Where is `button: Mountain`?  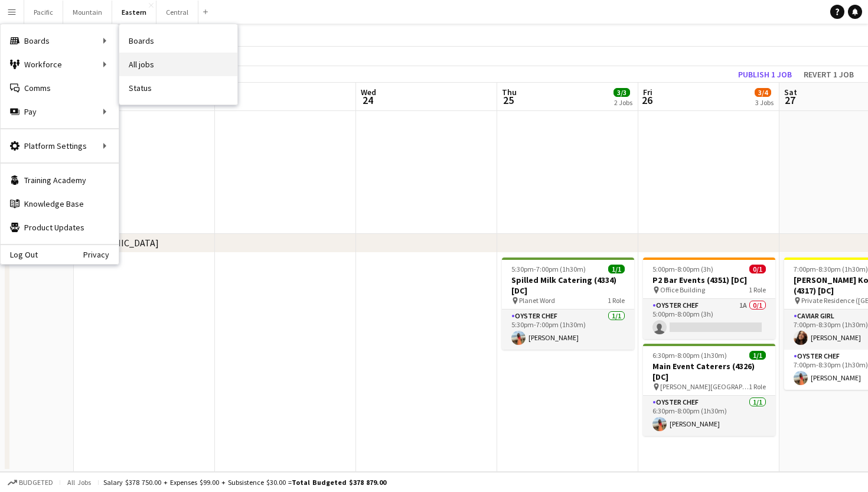
button: Mountain is located at coordinates (87, 12).